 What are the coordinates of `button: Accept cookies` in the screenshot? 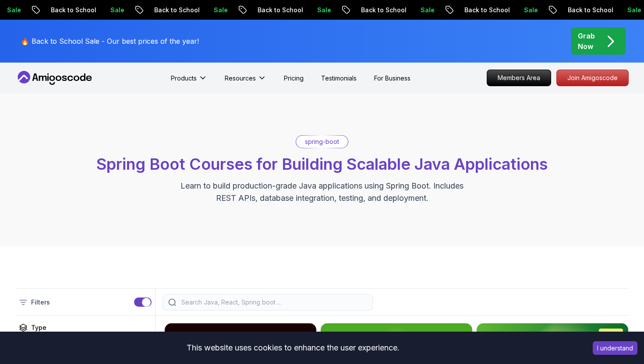 It's located at (615, 348).